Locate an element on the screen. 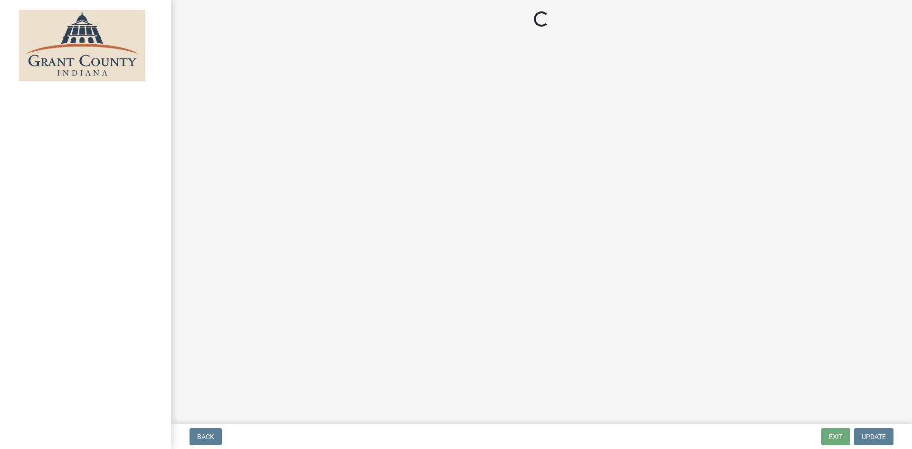  img: Grant County, Indiana is located at coordinates (82, 46).